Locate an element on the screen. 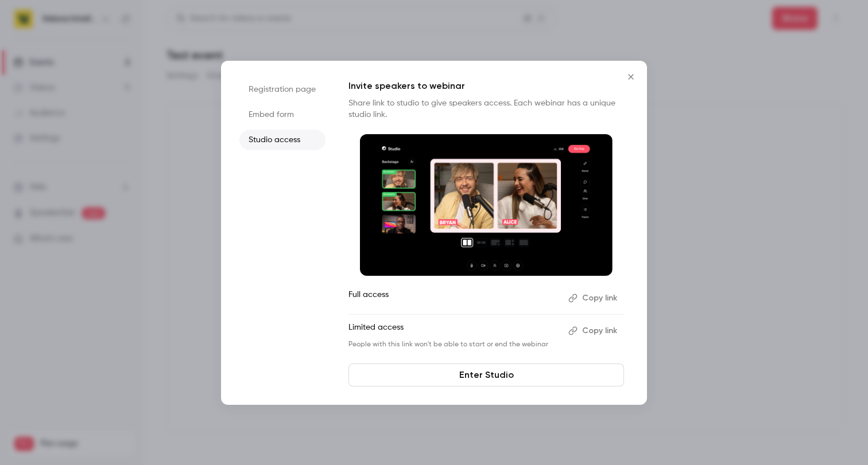 This screenshot has height=465, width=868. li: Registration page is located at coordinates (282, 90).